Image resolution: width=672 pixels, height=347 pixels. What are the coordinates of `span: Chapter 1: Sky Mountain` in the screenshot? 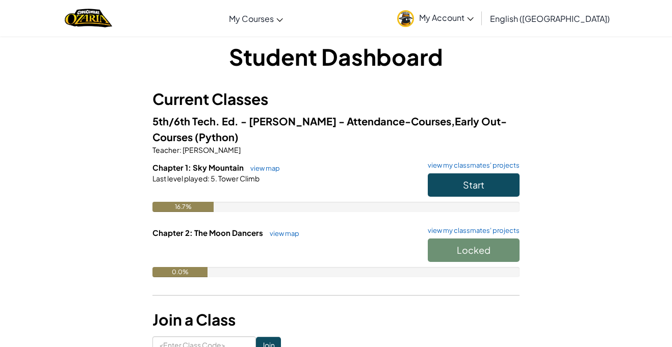 It's located at (199, 167).